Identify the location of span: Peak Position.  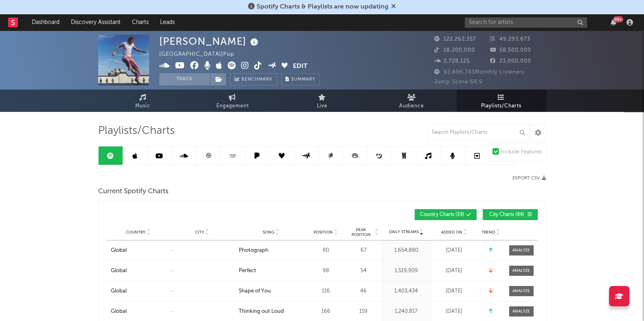
(360, 232).